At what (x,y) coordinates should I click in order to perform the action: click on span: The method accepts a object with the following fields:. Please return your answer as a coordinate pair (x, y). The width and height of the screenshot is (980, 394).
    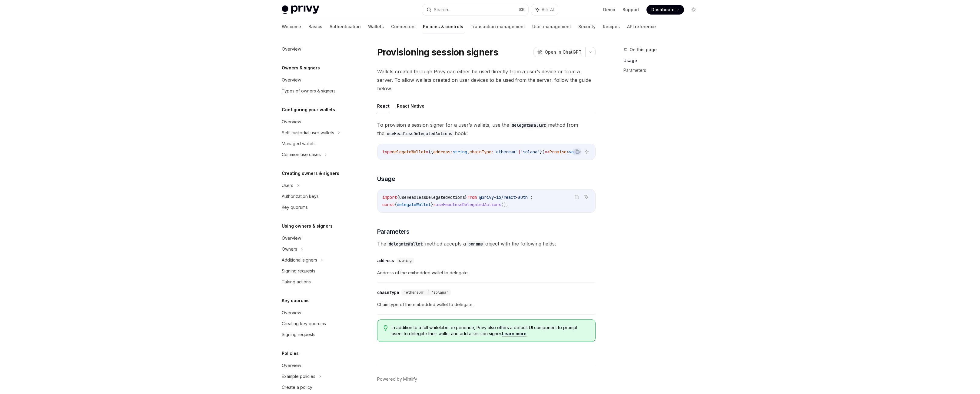
    Looking at the image, I should click on (486, 243).